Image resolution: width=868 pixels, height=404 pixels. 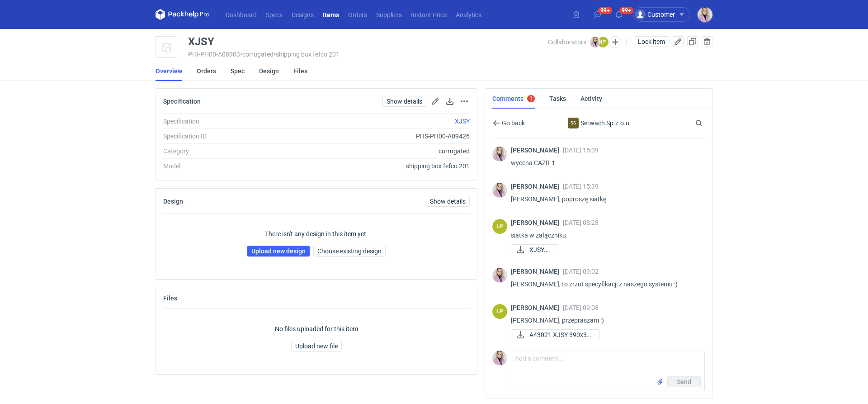 I want to click on button: Duplicate Item, so click(x=693, y=41).